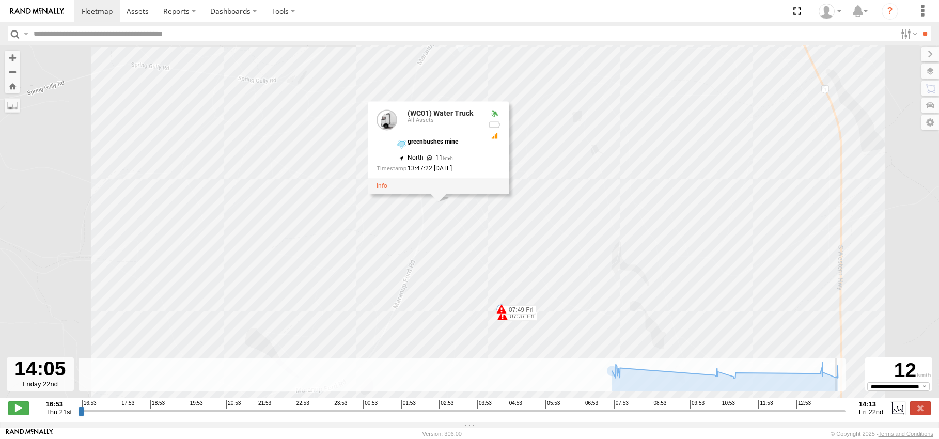  I want to click on a: (WC01) Water Truck, so click(440, 113).